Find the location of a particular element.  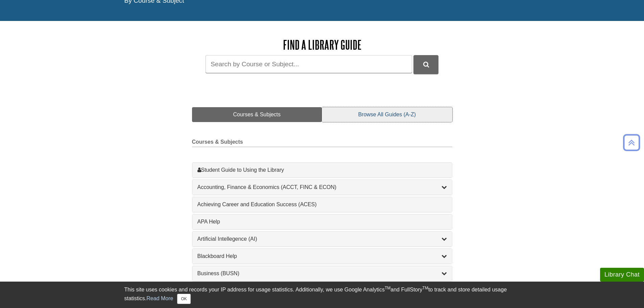

div: Accounting, Finance & Economics (ACCT, FINC & ECON) is located at coordinates (322, 187).